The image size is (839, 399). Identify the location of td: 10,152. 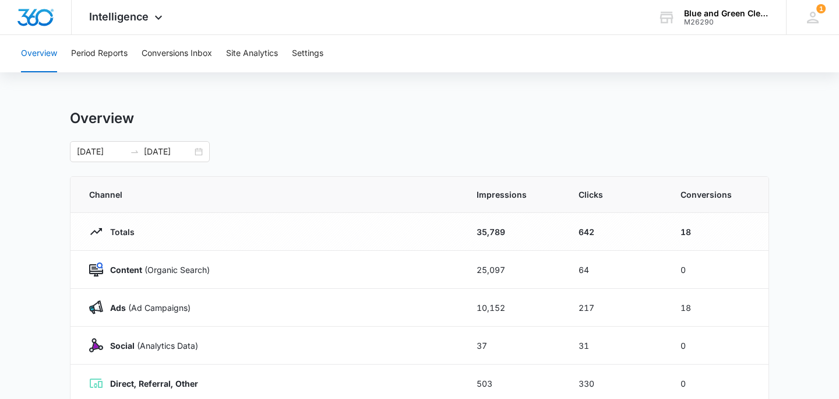
(513, 307).